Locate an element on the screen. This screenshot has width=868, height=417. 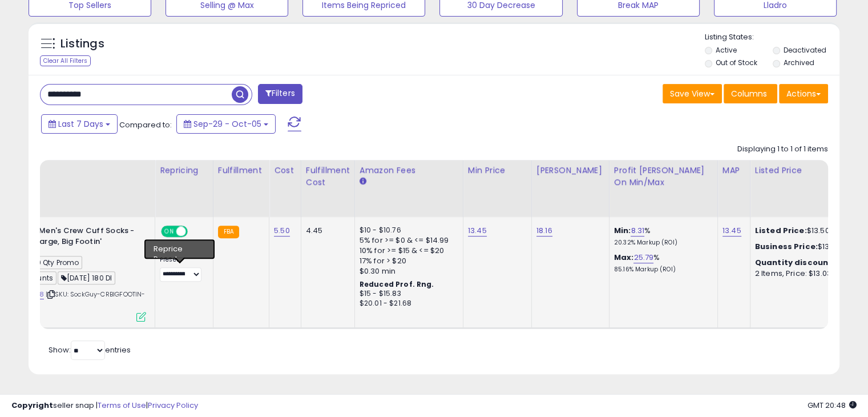
div: Repricing is located at coordinates (183, 170).